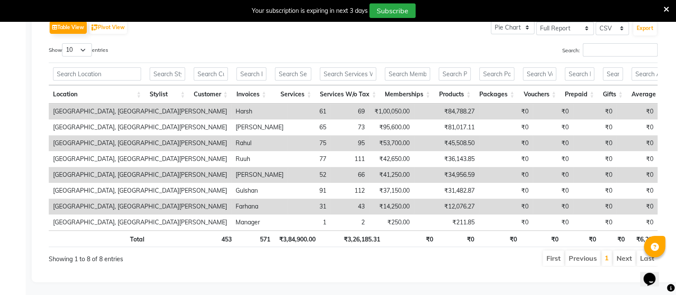 The height and width of the screenshot is (295, 676). What do you see at coordinates (95, 27) in the screenshot?
I see `img: pivot.png` at bounding box center [95, 27].